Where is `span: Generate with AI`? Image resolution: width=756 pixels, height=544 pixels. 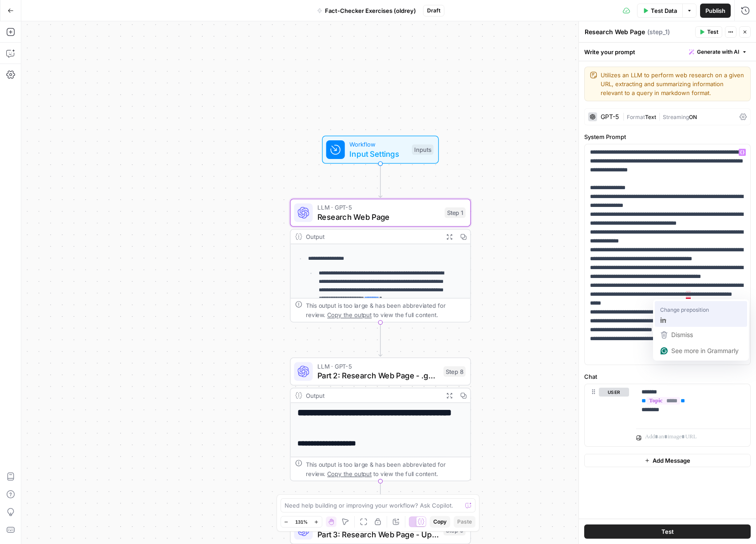 span: Generate with AI is located at coordinates (718, 52).